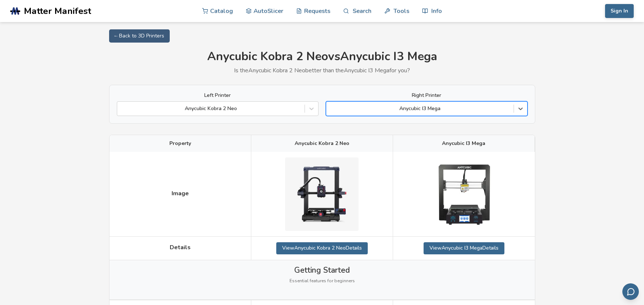  What do you see at coordinates (180, 143) in the screenshot?
I see `span: Property` at bounding box center [180, 143].